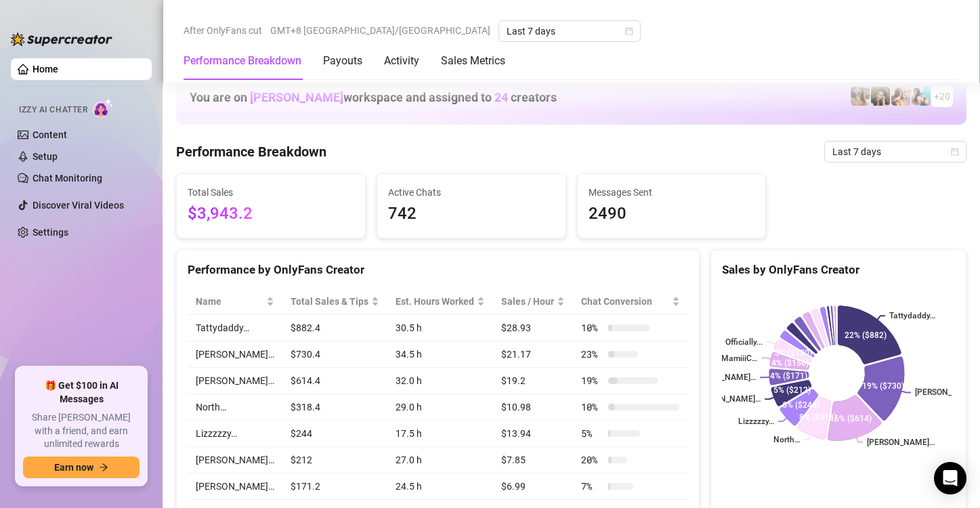  I want to click on span: Total Sales, so click(271, 192).